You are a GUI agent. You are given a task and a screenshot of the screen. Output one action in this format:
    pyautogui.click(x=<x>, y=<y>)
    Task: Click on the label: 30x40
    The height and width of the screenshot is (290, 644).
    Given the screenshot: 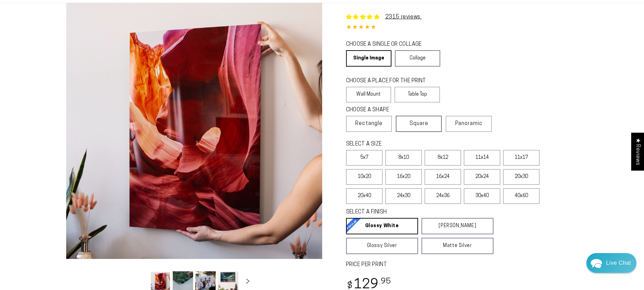 What is the action you would take?
    pyautogui.click(x=482, y=196)
    